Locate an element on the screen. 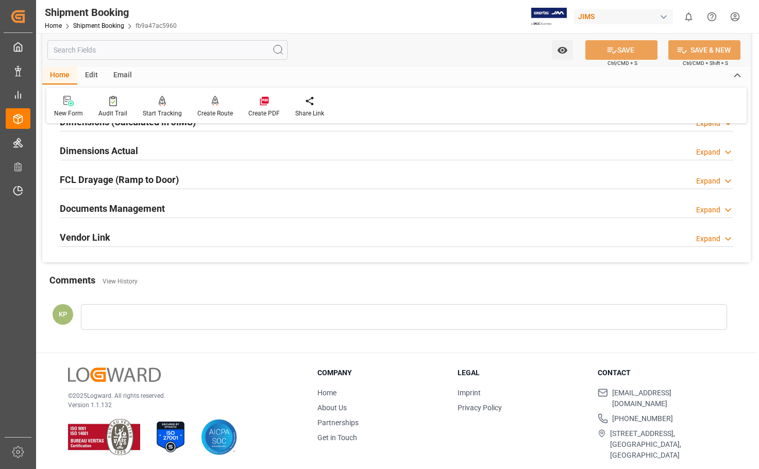 The width and height of the screenshot is (759, 469). button: SAVE & NEW is located at coordinates (704, 50).